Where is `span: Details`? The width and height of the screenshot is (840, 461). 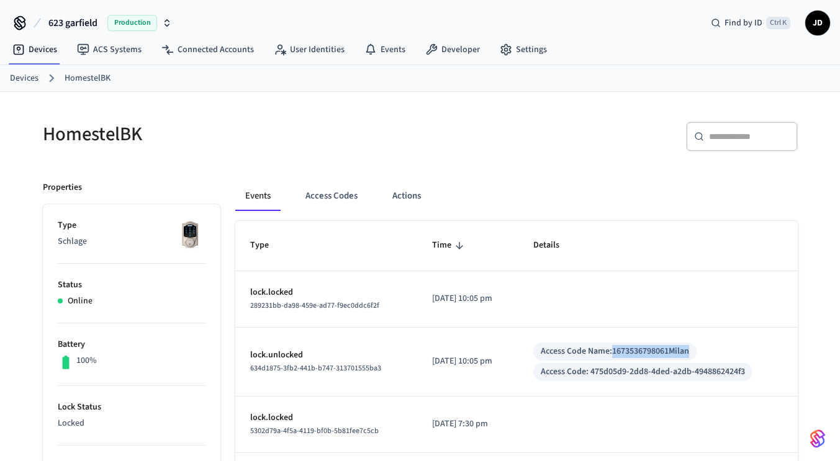 span: Details is located at coordinates (554, 245).